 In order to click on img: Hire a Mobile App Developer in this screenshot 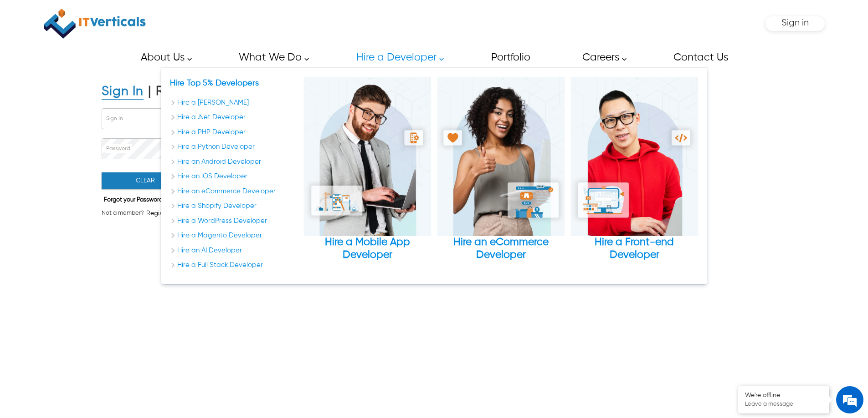, I will do `click(367, 156)`.